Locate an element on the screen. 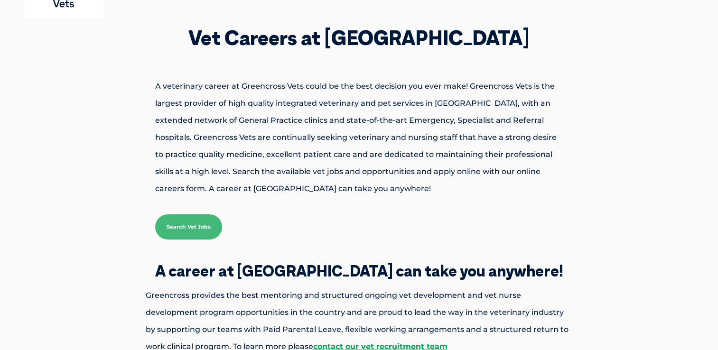  a: Search Vet Jobs is located at coordinates (188, 227).